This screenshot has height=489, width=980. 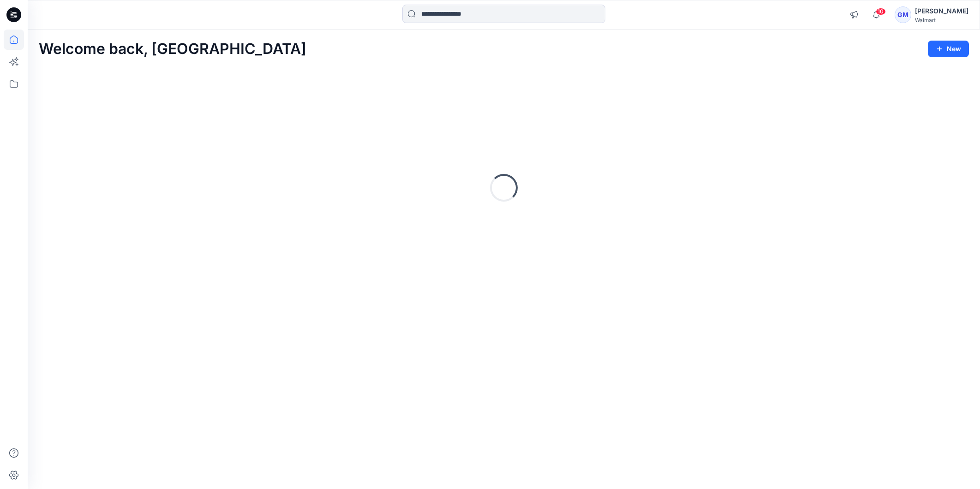 I want to click on span: 10, so click(x=881, y=12).